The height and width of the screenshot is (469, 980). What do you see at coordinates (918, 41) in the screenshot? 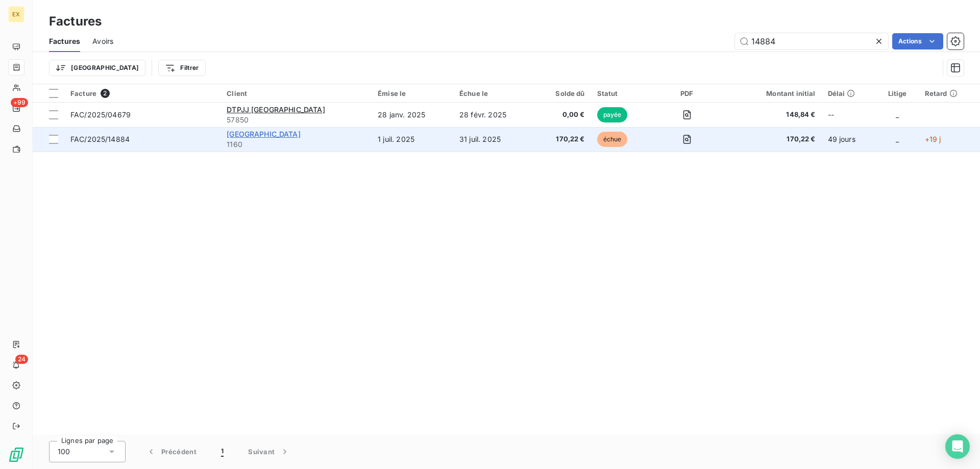
I see `button: Actions` at bounding box center [918, 41].